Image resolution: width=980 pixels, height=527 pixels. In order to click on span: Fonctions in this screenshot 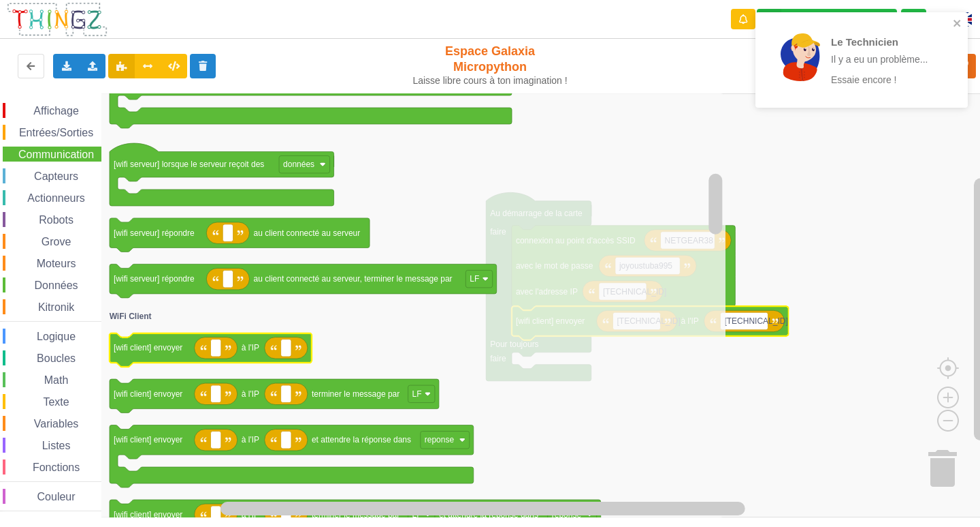, I will do `click(56, 467)`.